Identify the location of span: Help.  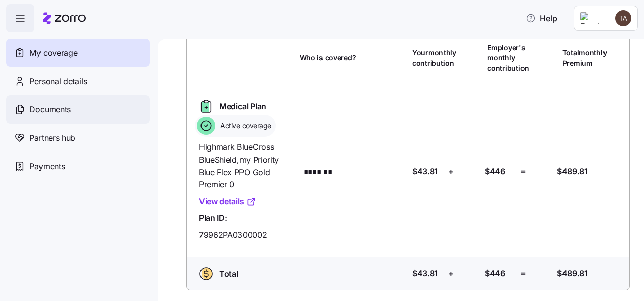
(541, 18).